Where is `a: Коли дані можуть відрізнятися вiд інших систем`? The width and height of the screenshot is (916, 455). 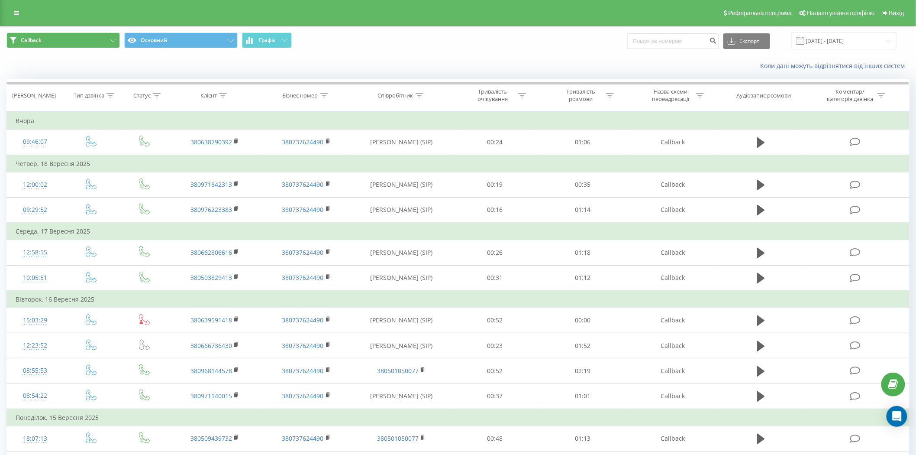 a: Коли дані можуть відрізнятися вiд інших систем is located at coordinates (835, 65).